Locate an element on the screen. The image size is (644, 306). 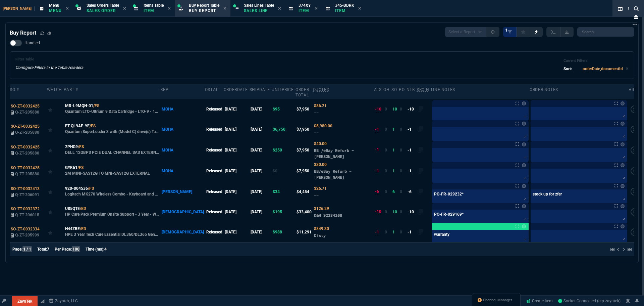
td: $4,454 is located at coordinates (304, 191).